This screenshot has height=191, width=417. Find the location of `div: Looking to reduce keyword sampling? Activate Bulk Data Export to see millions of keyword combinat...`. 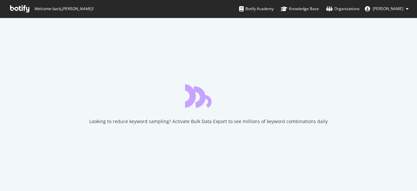

div: Looking to reduce keyword sampling? Activate Bulk Data Export to see millions of keyword combinat... is located at coordinates (208, 121).